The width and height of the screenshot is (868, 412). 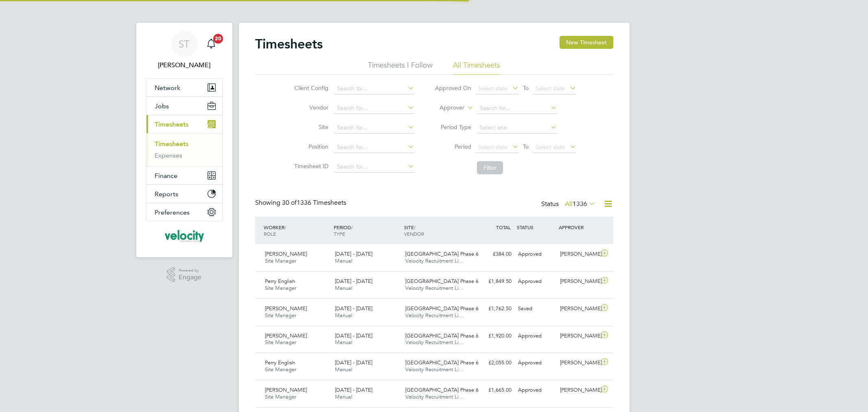 I want to click on div: PERIOD, so click(x=367, y=230).